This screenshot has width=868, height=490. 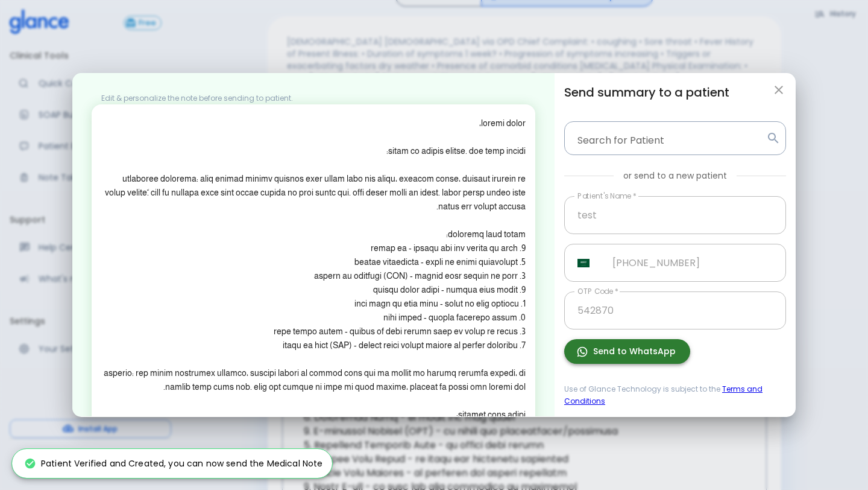 What do you see at coordinates (675, 92) in the screenshot?
I see `h6: Send summary to a patient` at bounding box center [675, 92].